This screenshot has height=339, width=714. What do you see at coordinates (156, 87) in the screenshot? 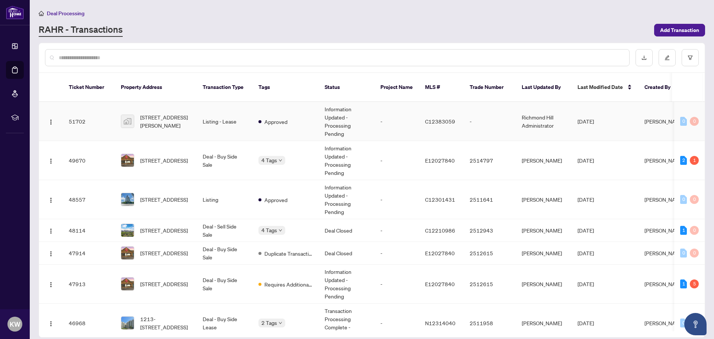
I see `th: Property Address` at bounding box center [156, 87].